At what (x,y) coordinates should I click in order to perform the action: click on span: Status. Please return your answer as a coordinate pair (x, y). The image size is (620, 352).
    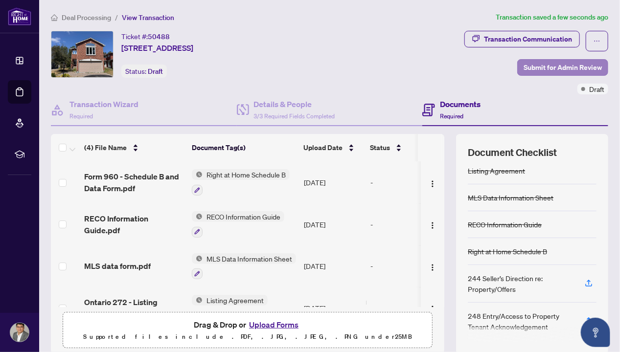
    Looking at the image, I should click on (380, 148).